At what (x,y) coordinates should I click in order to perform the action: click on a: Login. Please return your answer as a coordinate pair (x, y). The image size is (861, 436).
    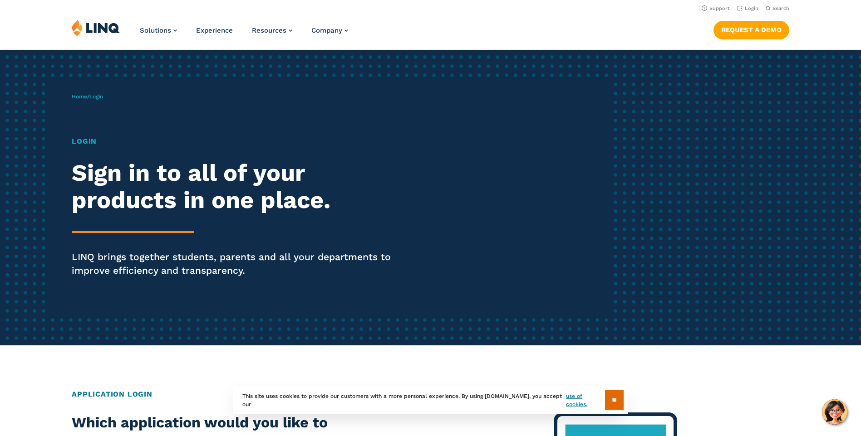
    Looking at the image, I should click on (747, 8).